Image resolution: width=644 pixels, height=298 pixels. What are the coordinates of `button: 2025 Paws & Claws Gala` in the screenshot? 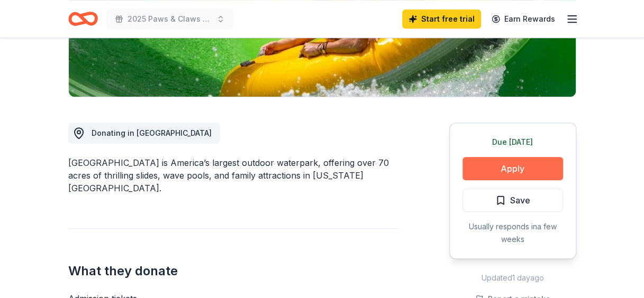 It's located at (170, 19).